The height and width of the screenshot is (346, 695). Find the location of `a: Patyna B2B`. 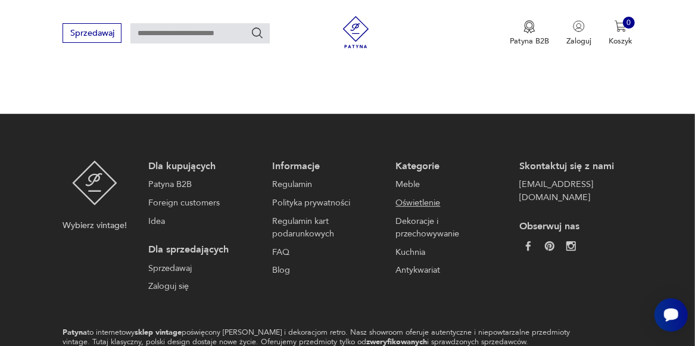

a: Patyna B2B is located at coordinates (202, 185).